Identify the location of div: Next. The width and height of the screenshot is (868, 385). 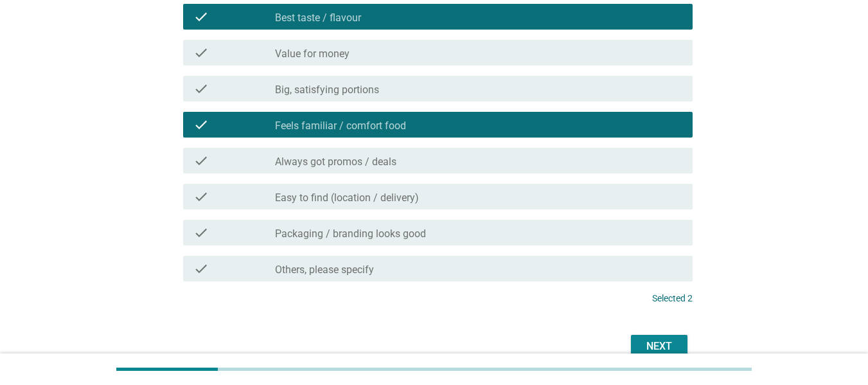
(659, 347).